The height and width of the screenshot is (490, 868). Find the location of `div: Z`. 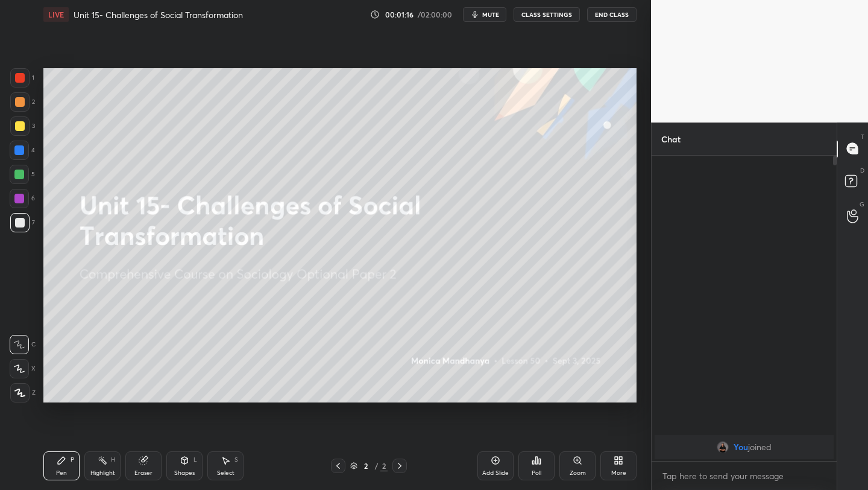

div: Z is located at coordinates (23, 393).